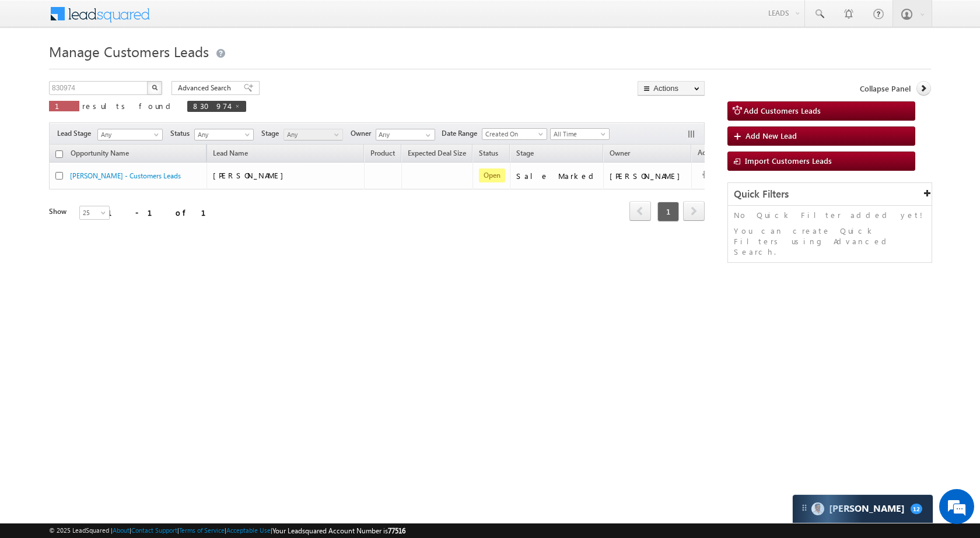 This screenshot has width=980, height=538. I want to click on span: 830974, so click(211, 106).